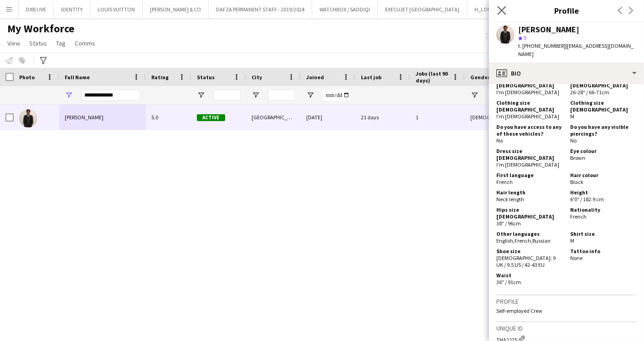 Image resolution: width=644 pixels, height=341 pixels. What do you see at coordinates (510, 199) in the screenshot?
I see `span: Neck length` at bounding box center [510, 199].